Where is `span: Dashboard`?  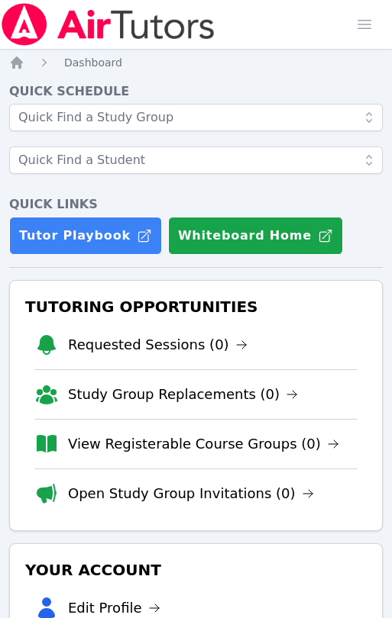 span: Dashboard is located at coordinates (93, 63).